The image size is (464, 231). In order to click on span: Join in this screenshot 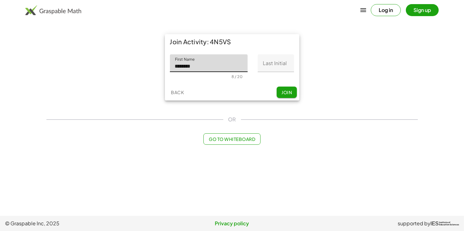, I will do `click(287, 92)`.